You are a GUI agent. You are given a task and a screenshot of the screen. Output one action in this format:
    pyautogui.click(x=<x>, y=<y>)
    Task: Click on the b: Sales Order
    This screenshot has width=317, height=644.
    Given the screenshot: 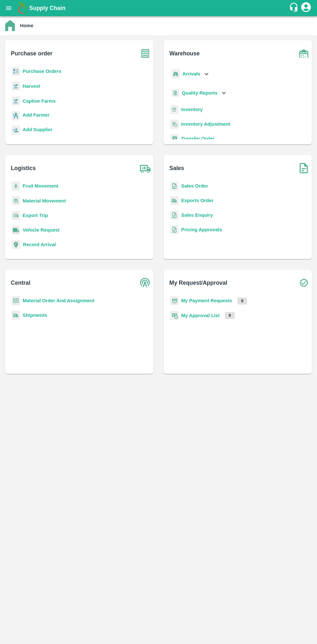 What is the action you would take?
    pyautogui.click(x=195, y=186)
    